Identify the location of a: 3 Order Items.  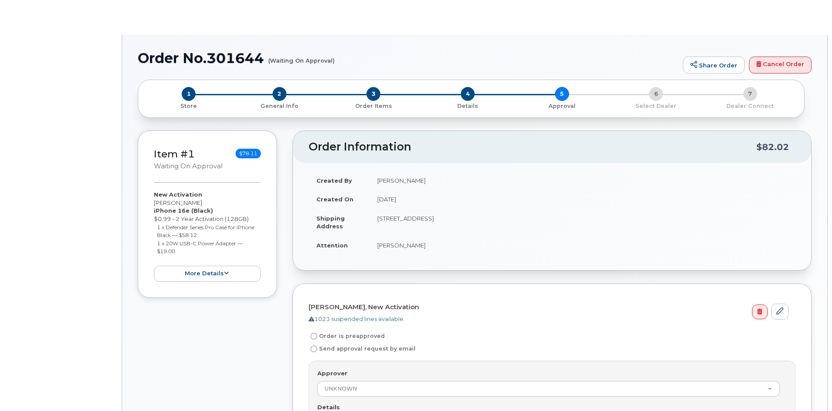
(373, 105).